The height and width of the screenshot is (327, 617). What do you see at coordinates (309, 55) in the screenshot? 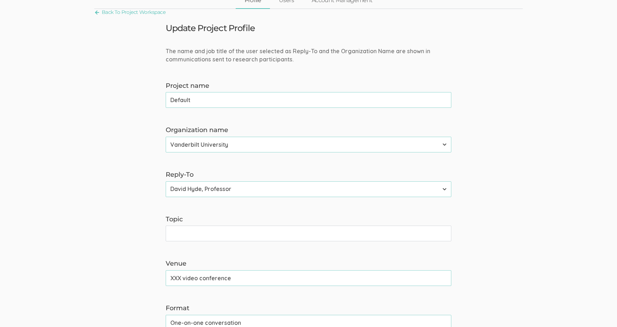
I see `div: The name and job title of the user selected as Reply-To and the Organization Name are shown in co...` at bounding box center [309, 55].